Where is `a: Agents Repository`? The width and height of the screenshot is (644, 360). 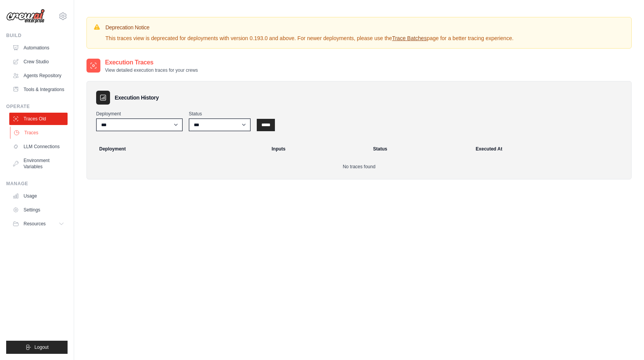 a: Agents Repository is located at coordinates (38, 76).